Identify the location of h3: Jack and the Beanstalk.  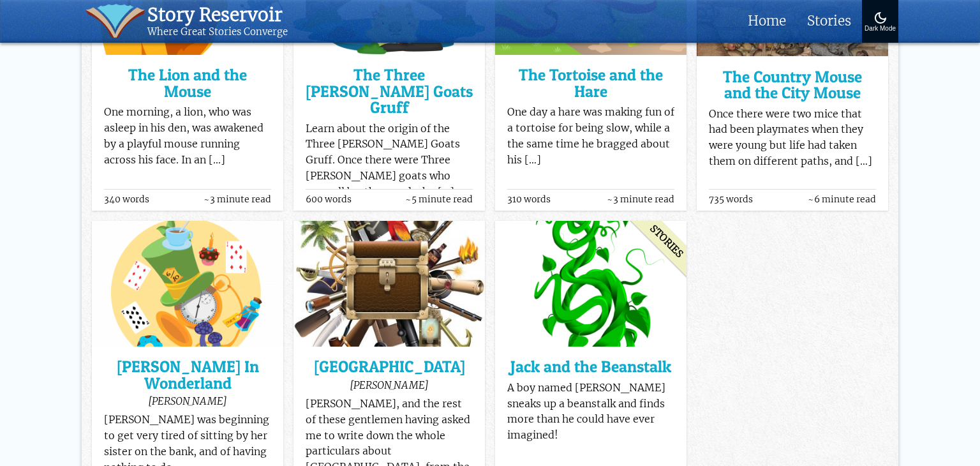
(591, 366).